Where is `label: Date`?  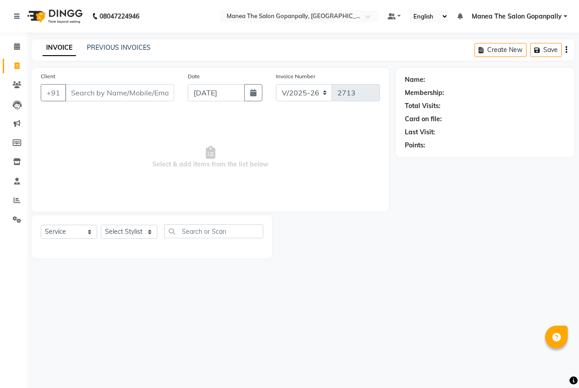 label: Date is located at coordinates (194, 77).